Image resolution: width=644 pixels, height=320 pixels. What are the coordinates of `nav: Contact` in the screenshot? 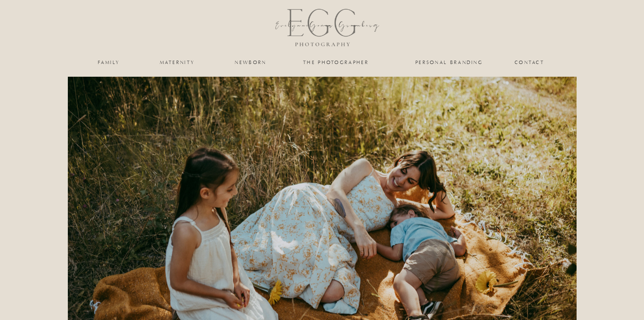 It's located at (530, 62).